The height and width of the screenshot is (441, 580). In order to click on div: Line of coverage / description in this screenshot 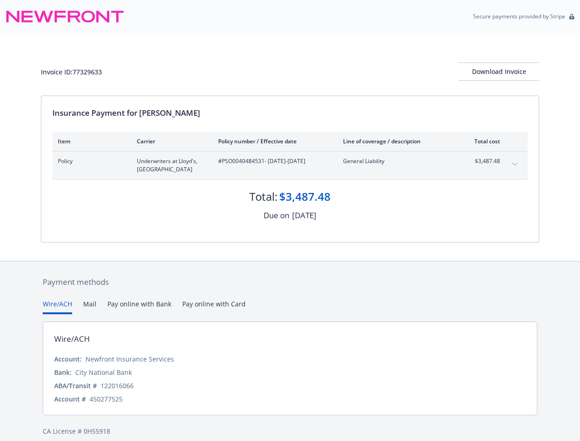, I will do `click(397, 141)`.